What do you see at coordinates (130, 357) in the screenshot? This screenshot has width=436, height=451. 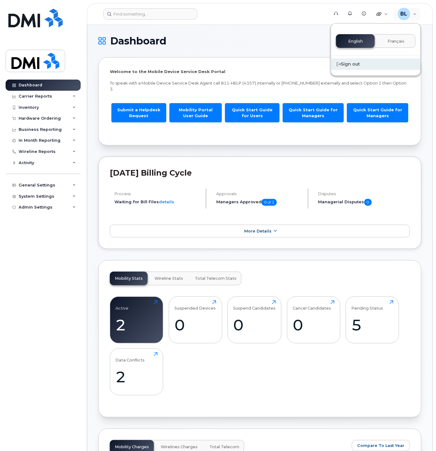 I see `div: Data Conflicts` at bounding box center [130, 357].